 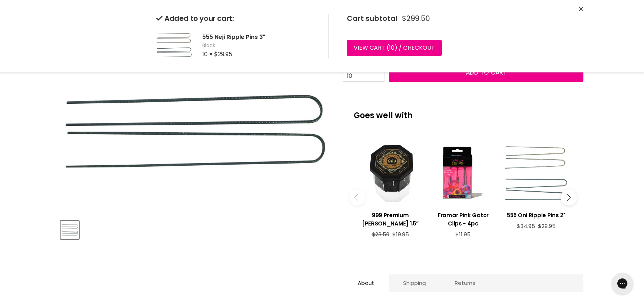 I want to click on h3: Framar Pink Gator Clips - 4pc, so click(x=463, y=219).